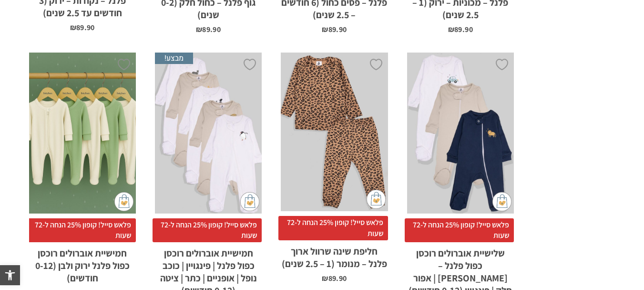  What do you see at coordinates (83, 263) in the screenshot?
I see `h2: חמישיית אוברולים רוכסן כפול פלנל ירוק ולבן (0-12 חודשים)` at bounding box center [83, 263].